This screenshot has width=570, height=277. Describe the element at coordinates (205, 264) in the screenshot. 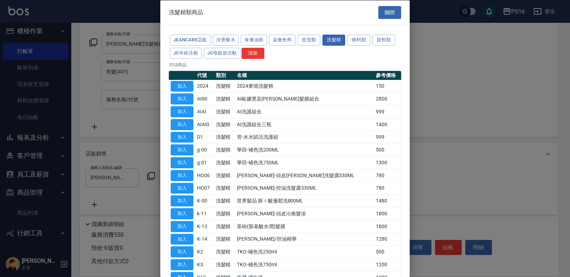

I see `td: K3` at that location.